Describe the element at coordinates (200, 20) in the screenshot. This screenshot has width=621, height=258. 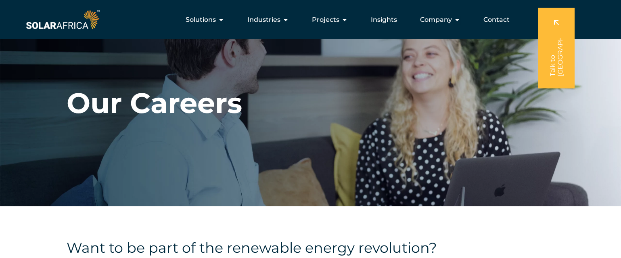
I see `span: Solutions` at that location.